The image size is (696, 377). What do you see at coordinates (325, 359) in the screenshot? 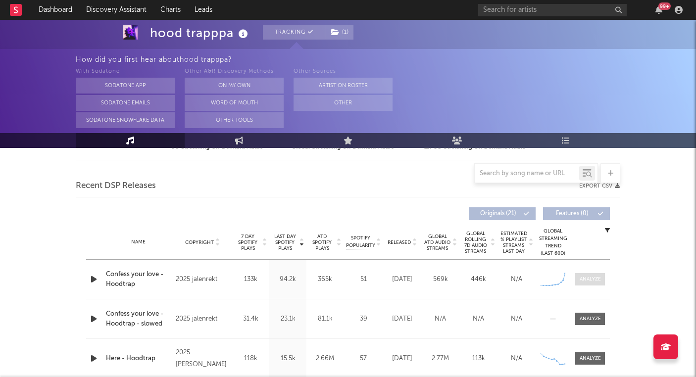
I see `div: 2.66M` at bounding box center [325, 359].